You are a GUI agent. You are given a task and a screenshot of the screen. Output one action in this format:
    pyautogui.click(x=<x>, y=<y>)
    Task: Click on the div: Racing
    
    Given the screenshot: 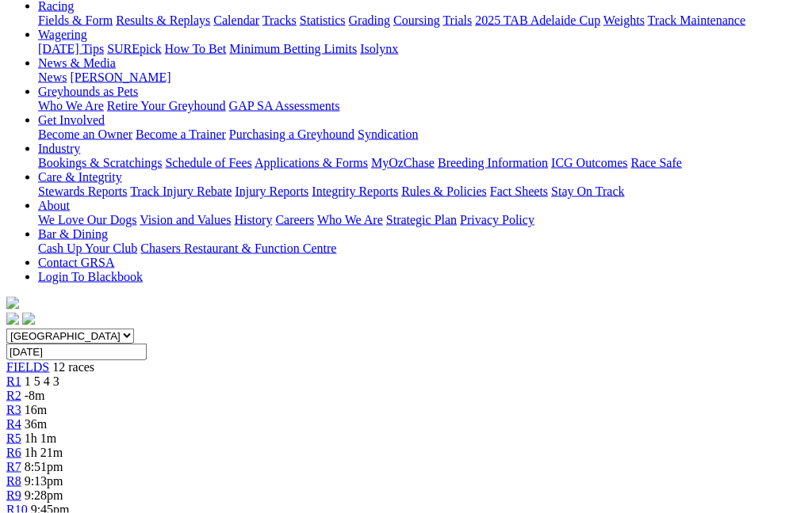 What is the action you would take?
    pyautogui.click(x=421, y=21)
    